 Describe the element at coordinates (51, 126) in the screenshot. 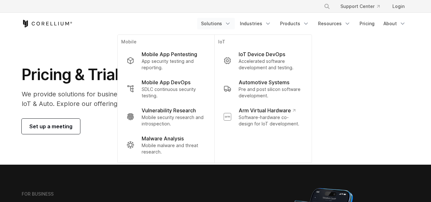

I see `span: Set up a meeting` at that location.